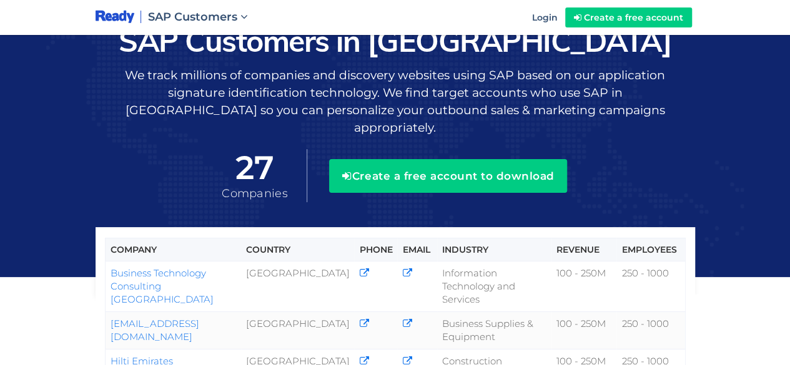 Image resolution: width=790 pixels, height=365 pixels. What do you see at coordinates (417, 249) in the screenshot?
I see `th: Email` at bounding box center [417, 249].